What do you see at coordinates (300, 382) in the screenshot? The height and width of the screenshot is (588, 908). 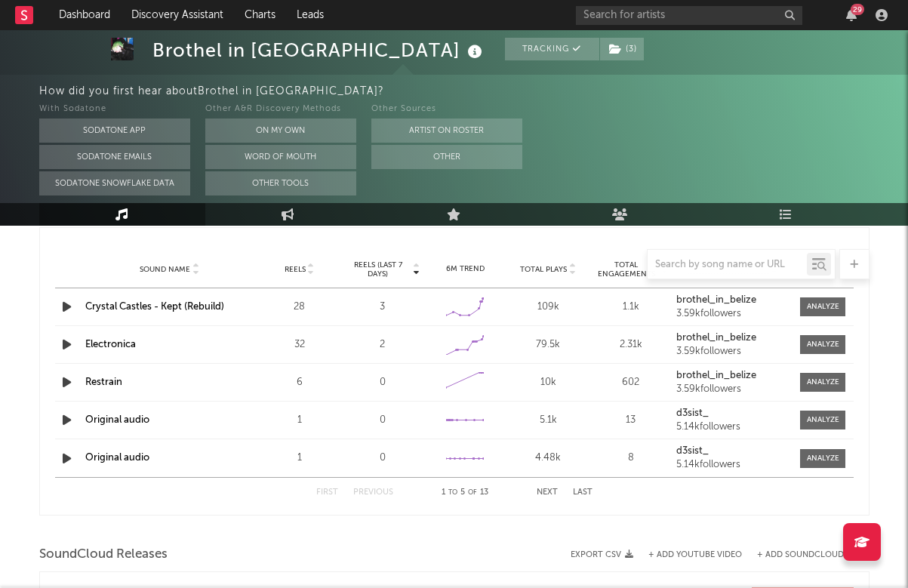 I see `div: 6` at bounding box center [300, 382].